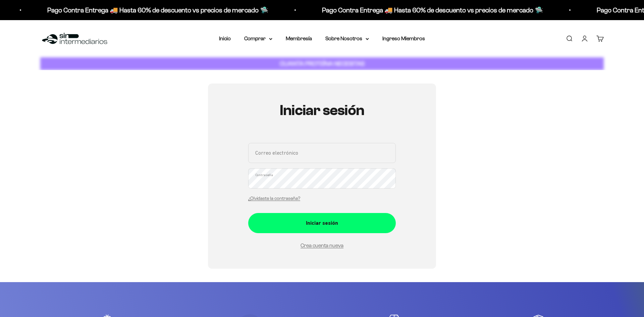 The image size is (644, 317). Describe the element at coordinates (322, 245) in the screenshot. I see `a: Crea cuenta nueva` at that location.